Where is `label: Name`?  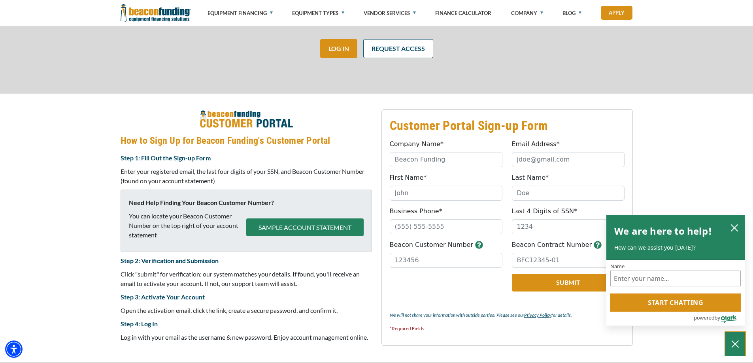 label: Name is located at coordinates (676, 267).